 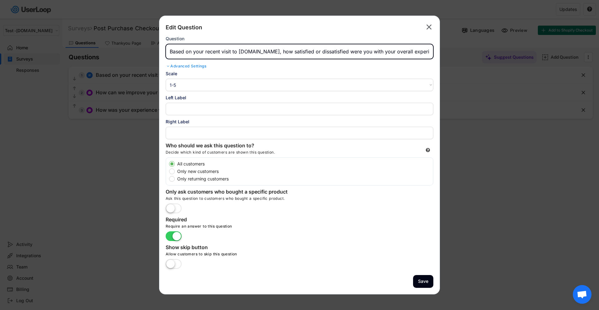 What do you see at coordinates (582, 294) in the screenshot?
I see `div: Open chat` at bounding box center [582, 294].